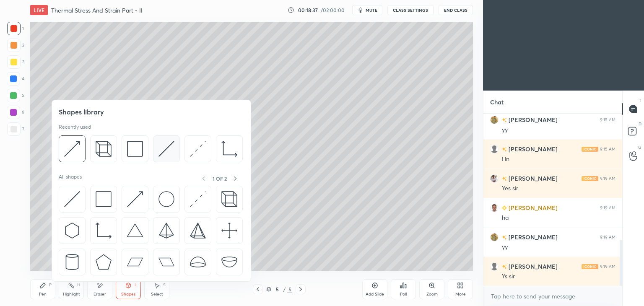 The image size is (644, 306). What do you see at coordinates (494, 179) in the screenshot?
I see `img: 3` at bounding box center [494, 179].